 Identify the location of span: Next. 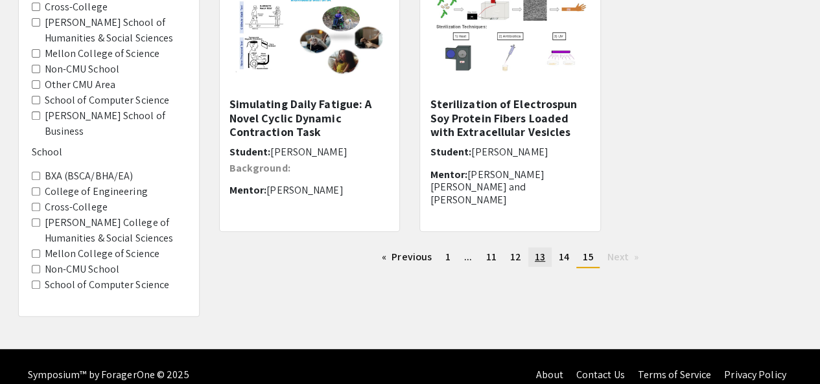
(617, 257).